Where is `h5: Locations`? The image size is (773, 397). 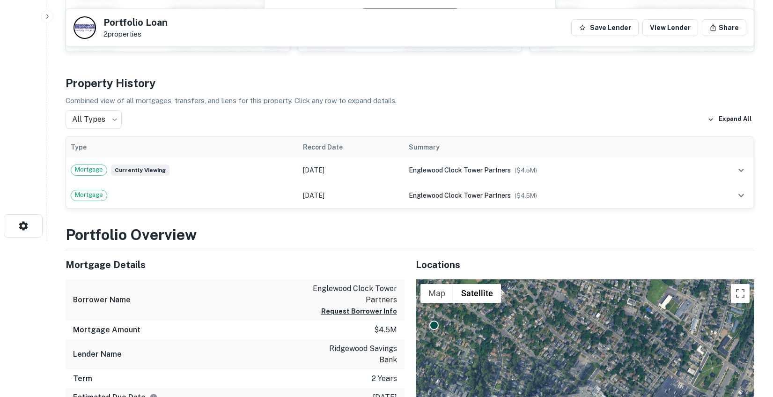 h5: Locations is located at coordinates (585, 265).